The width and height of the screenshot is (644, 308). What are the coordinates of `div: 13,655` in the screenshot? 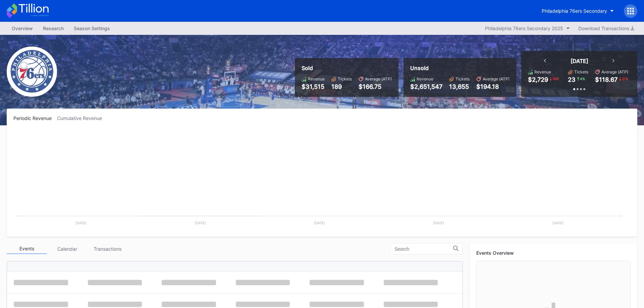 It's located at (459, 86).